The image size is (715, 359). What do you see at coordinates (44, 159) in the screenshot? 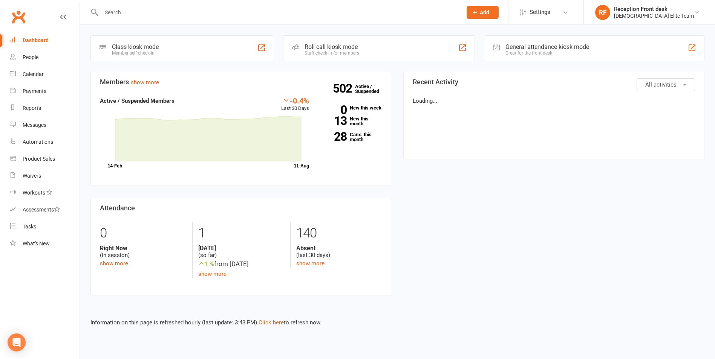
I see `a: Product Sales` at bounding box center [44, 159].